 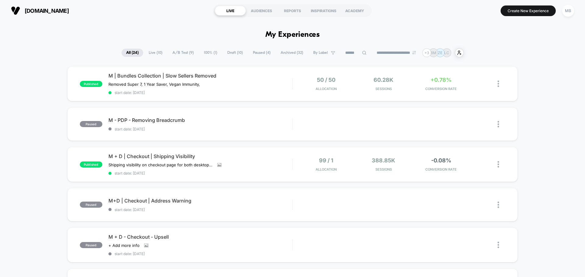 What do you see at coordinates (354, 11) in the screenshot?
I see `div: ACADEMY` at bounding box center [354, 11].